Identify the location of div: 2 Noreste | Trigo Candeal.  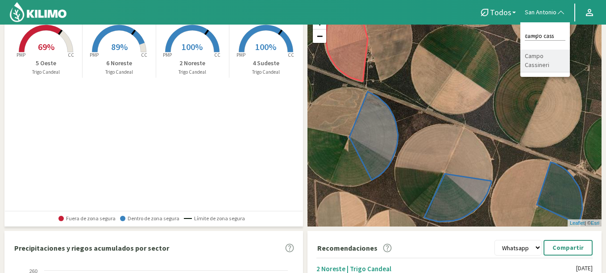
(446, 268).